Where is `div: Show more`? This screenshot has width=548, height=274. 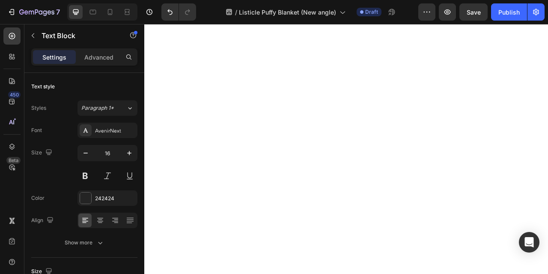
div: Show more is located at coordinates (84, 242).